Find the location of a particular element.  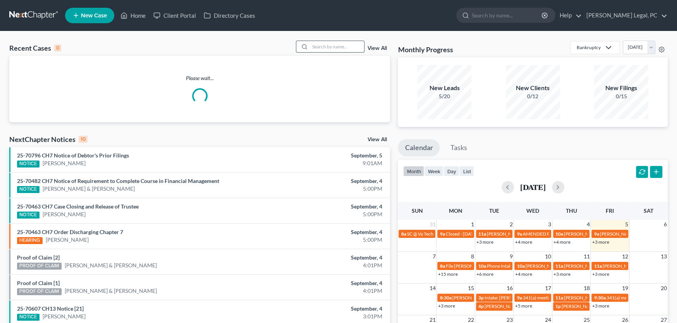

a: +6 more is located at coordinates (485, 274).